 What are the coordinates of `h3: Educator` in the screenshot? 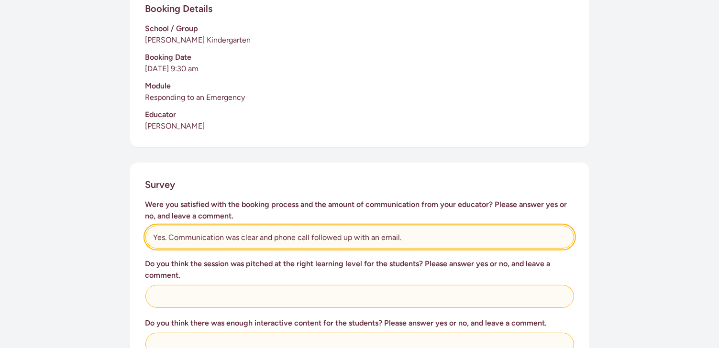 It's located at (360, 115).